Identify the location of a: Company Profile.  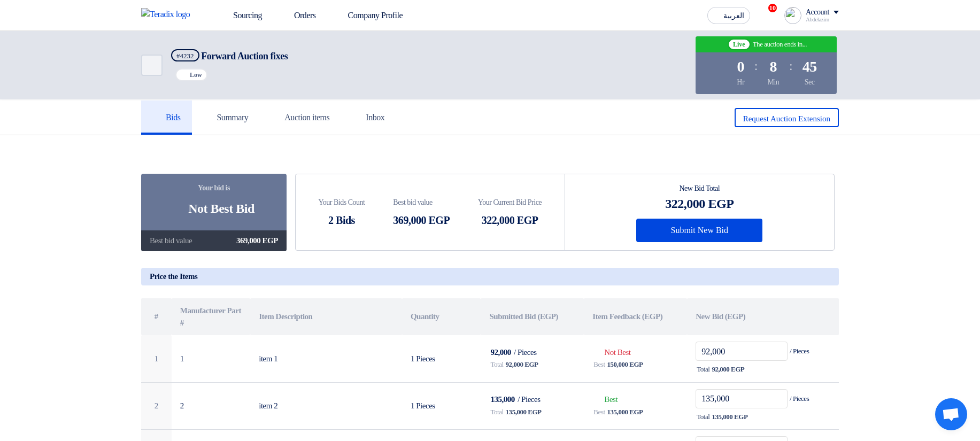
(368, 16).